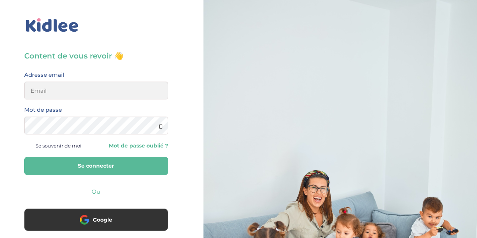 The width and height of the screenshot is (477, 238). Describe the element at coordinates (96, 166) in the screenshot. I see `button: Se connecter` at that location.